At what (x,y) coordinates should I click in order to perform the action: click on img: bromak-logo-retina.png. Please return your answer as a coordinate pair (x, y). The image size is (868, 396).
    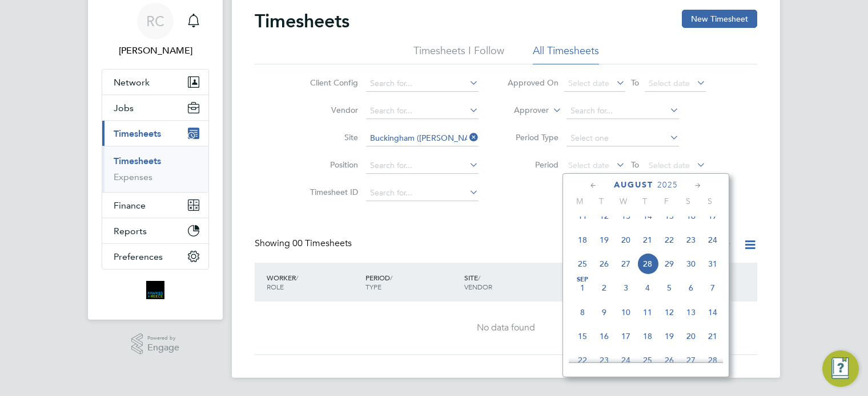
    Looking at the image, I should click on (155, 290).